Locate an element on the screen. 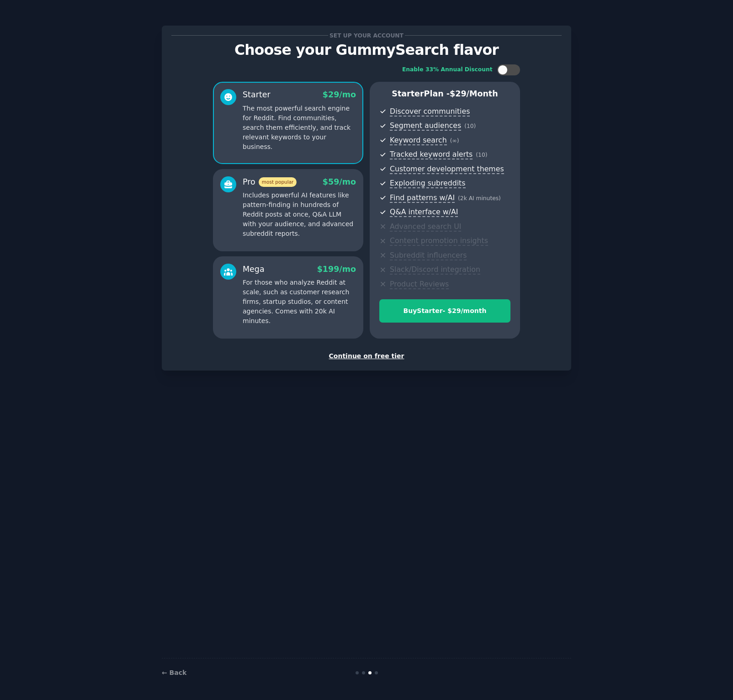  p: The most powerful search engine for Reddit. Find communities, search them efficiently, and track ... is located at coordinates (300, 128).